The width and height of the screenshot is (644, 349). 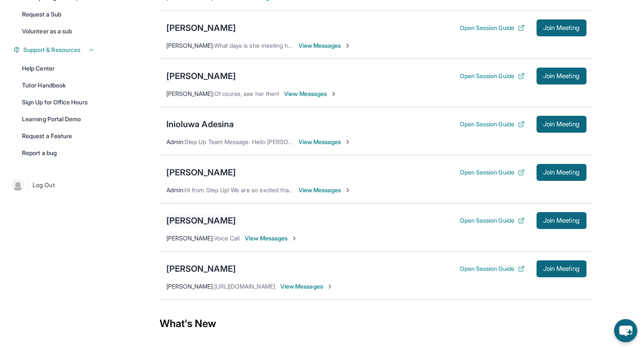 What do you see at coordinates (247, 94) in the screenshot?
I see `span: Of course, see her then!` at bounding box center [247, 94].